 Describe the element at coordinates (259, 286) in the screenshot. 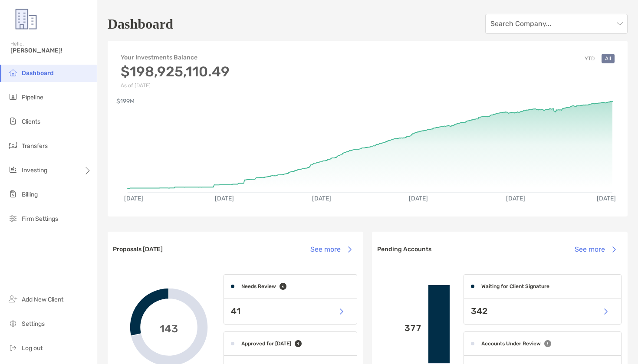

I see `h4: Needs Review` at that location.